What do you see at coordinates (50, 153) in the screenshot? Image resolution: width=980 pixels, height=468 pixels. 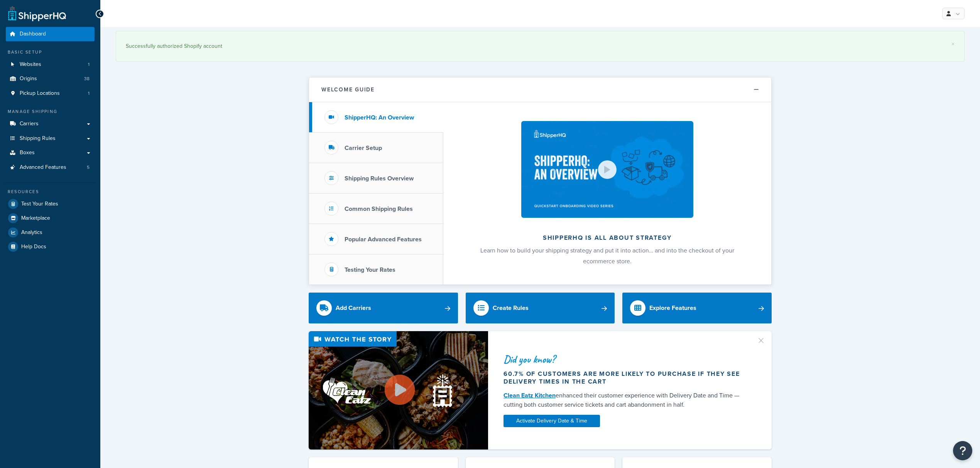 I see `li: Boxes` at bounding box center [50, 153].